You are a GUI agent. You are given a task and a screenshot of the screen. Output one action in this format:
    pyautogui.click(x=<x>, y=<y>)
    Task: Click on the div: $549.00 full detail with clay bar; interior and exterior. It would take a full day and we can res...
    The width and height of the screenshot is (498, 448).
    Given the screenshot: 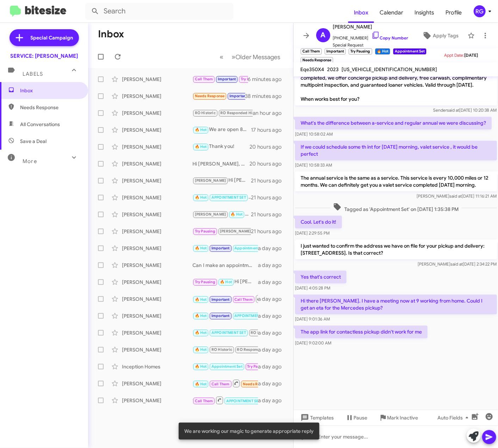 What is the action you would take?
    pyautogui.click(x=225, y=316)
    